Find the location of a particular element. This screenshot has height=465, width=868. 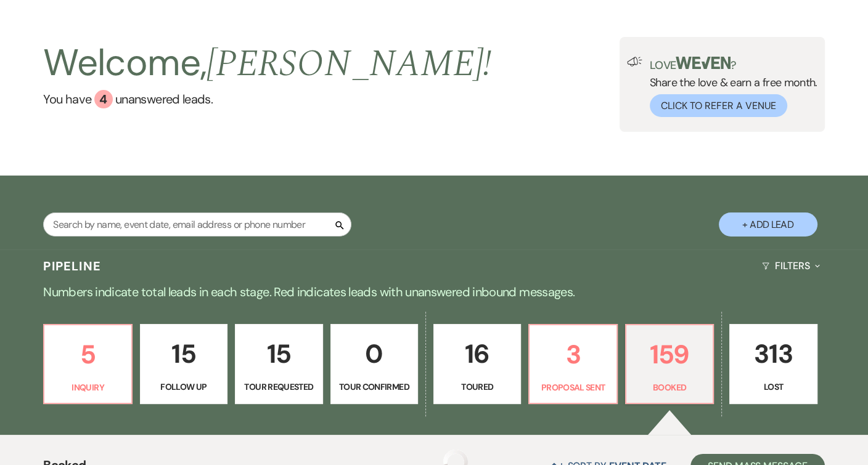

a: You have 4 unanswered leads. is located at coordinates (267, 99).